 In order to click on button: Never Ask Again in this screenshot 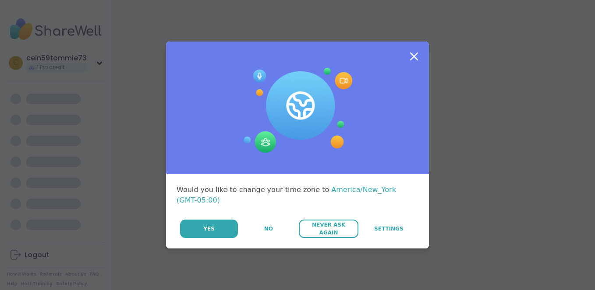, I will do `click(328, 229)`.